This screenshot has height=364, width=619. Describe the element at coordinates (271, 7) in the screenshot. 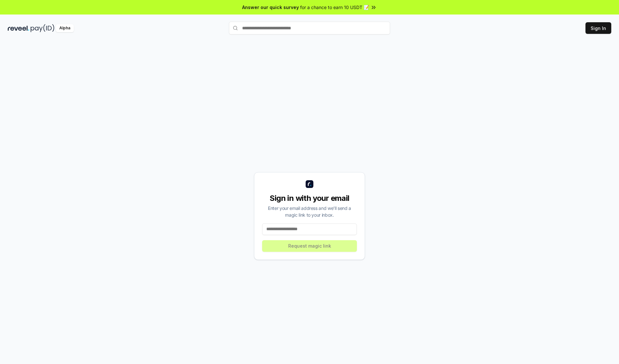

I see `span: Answer our quick survey` at that location.